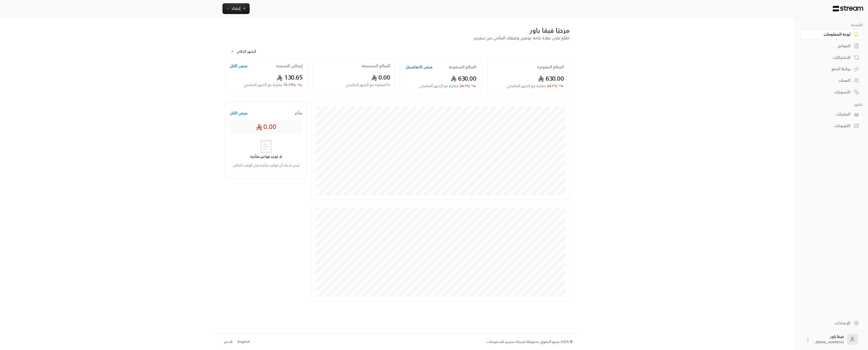 Image resolution: width=868 pixels, height=350 pixels. I want to click on h2: المبالغ المفوترة, so click(551, 67).